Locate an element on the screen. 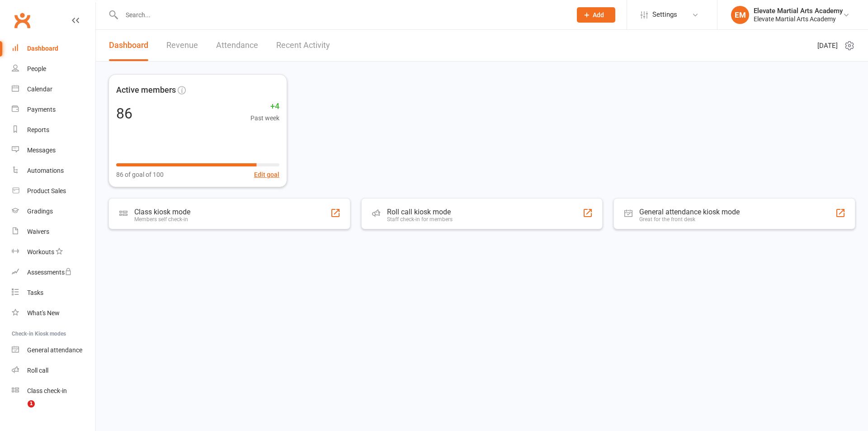  a: Gradings is located at coordinates (54, 211).